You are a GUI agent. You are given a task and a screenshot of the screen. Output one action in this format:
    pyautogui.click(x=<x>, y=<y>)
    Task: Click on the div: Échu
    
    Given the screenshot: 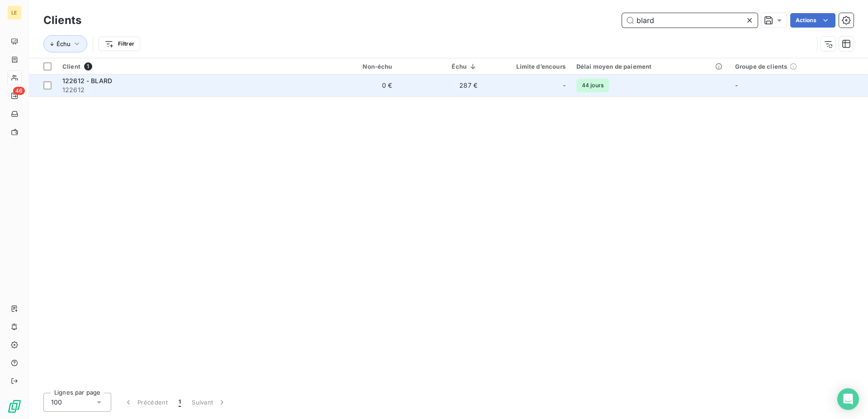 What is the action you would take?
    pyautogui.click(x=440, y=67)
    